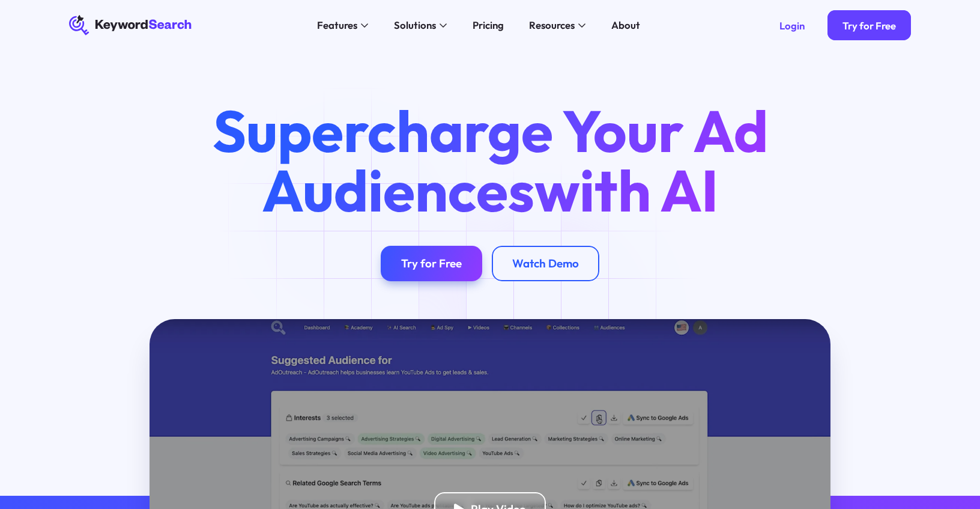 The image size is (980, 509). I want to click on div: About, so click(626, 25).